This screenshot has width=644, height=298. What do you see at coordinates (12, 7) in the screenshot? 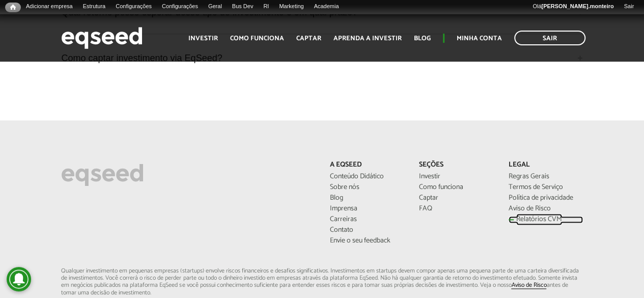
I see `a: Início` at bounding box center [12, 7].